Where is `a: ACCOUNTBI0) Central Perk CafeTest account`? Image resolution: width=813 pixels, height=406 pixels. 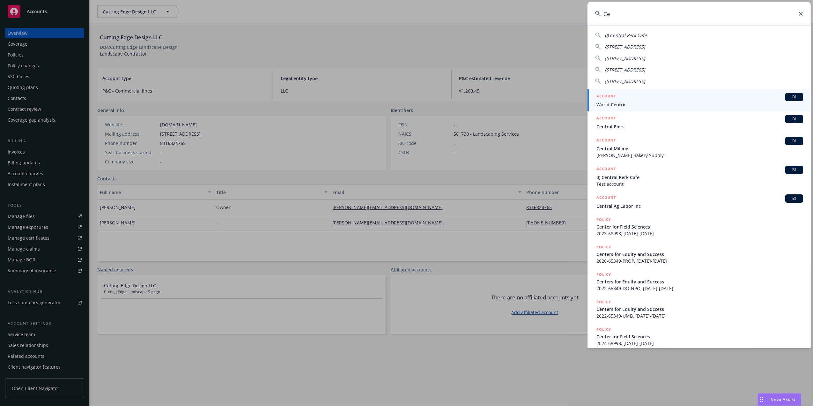 a: ACCOUNTBI0) Central Perk CafeTest account is located at coordinates (699, 176).